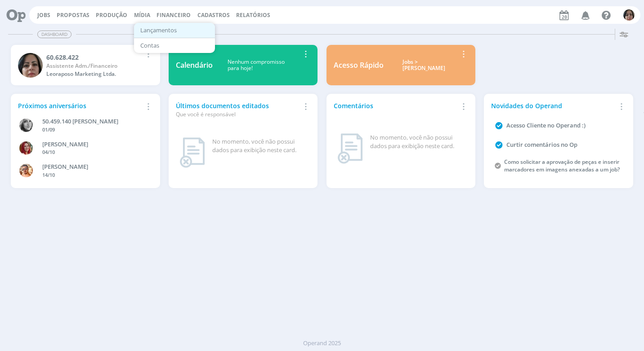 This screenshot has height=351, width=644. Describe the element at coordinates (175, 45) in the screenshot. I see `button: Contas` at that location.